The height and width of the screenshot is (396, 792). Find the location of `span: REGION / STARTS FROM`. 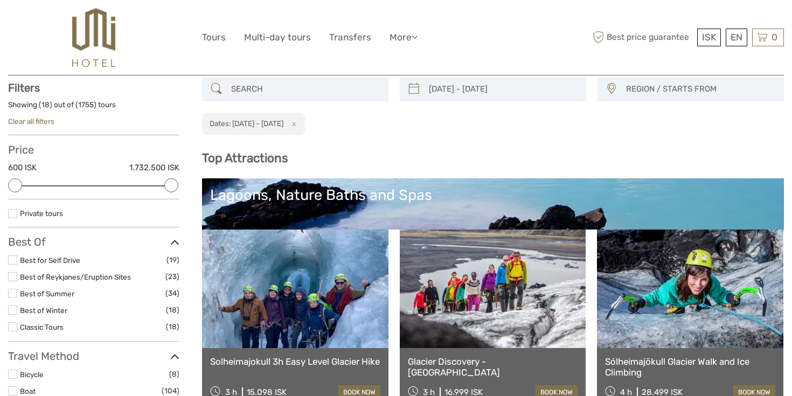

span: REGION / STARTS FROM is located at coordinates (700, 89).